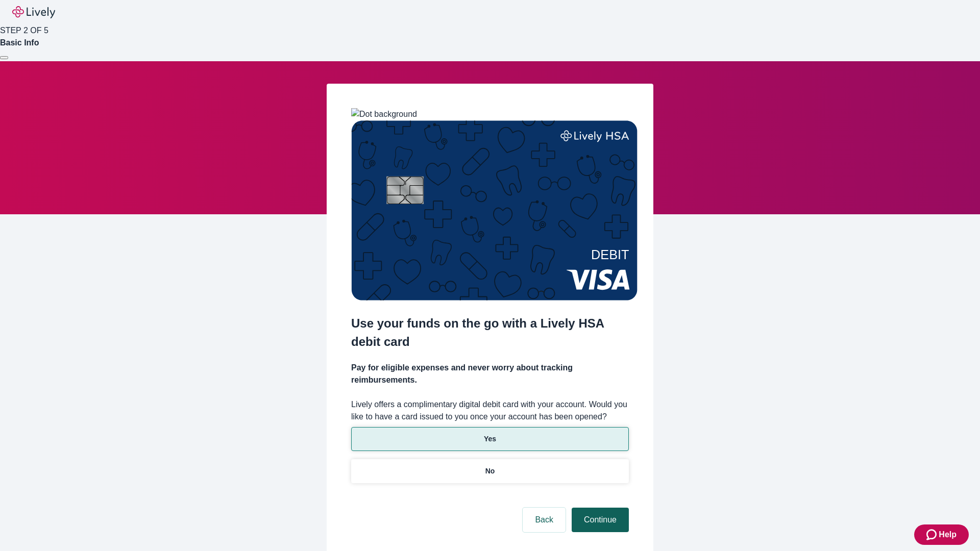 The height and width of the screenshot is (551, 980). Describe the element at coordinates (384, 114) in the screenshot. I see `img: Dot background` at that location.